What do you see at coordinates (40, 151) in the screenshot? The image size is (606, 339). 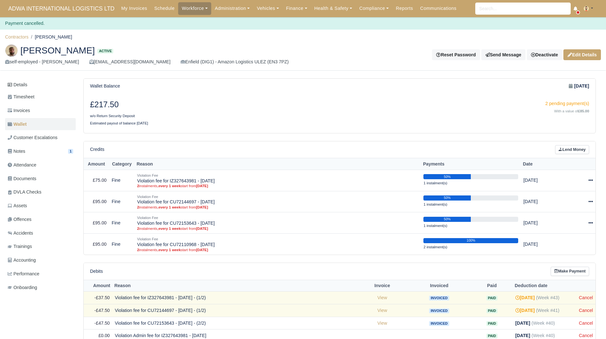 I see `a: Notes 1` at bounding box center [40, 151].